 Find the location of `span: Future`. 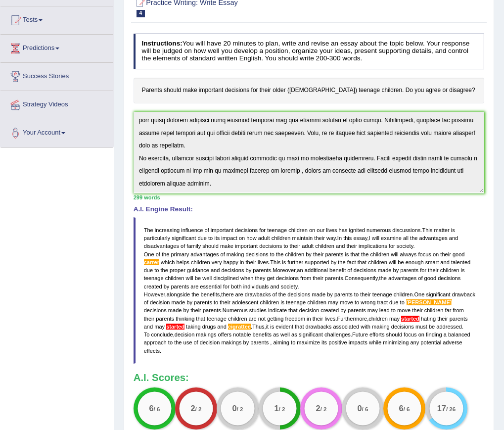

span: Future is located at coordinates (360, 335).